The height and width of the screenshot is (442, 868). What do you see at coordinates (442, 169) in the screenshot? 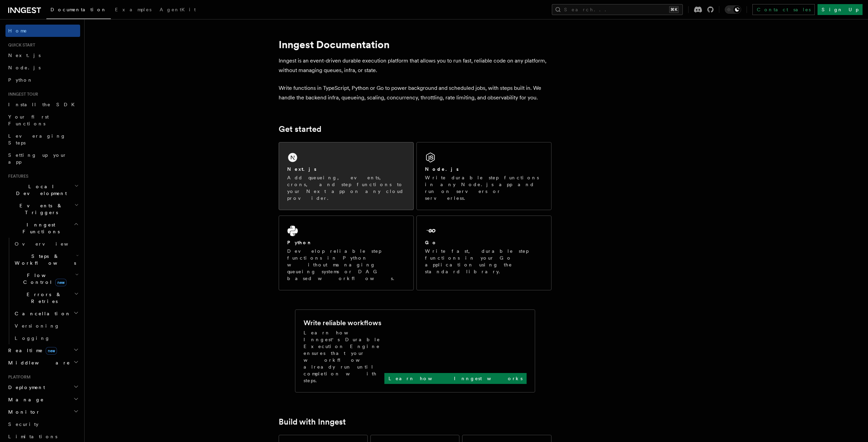
I see `h2: Node.js` at bounding box center [442, 169].